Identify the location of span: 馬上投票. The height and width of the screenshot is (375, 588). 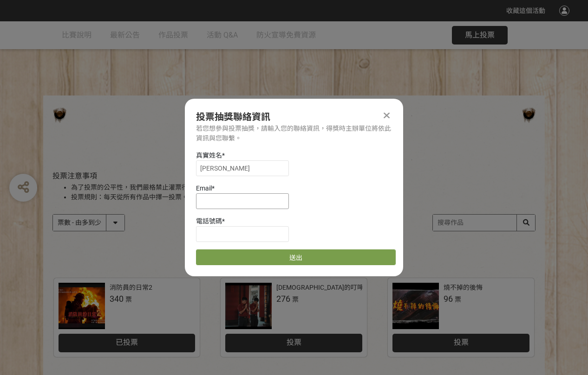
(480, 35).